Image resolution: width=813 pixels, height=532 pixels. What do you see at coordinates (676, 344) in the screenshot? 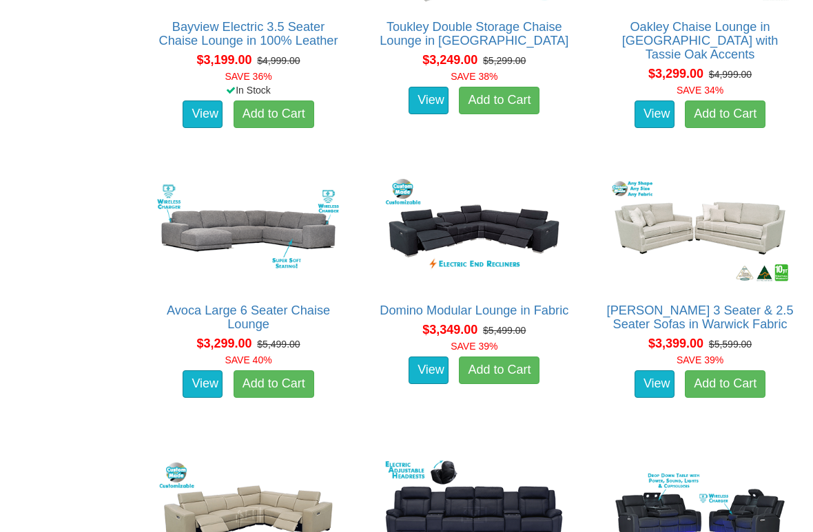
I see `span: $3,399.00` at bounding box center [676, 344].